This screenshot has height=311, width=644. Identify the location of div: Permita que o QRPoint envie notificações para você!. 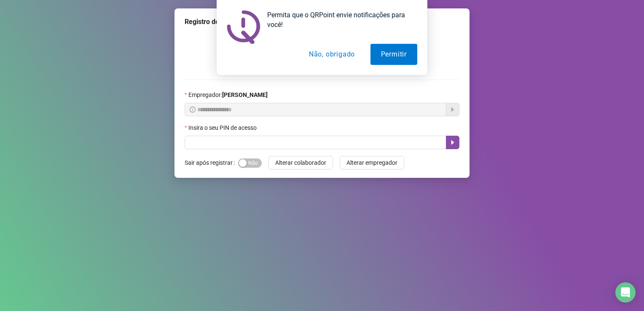
(338, 20).